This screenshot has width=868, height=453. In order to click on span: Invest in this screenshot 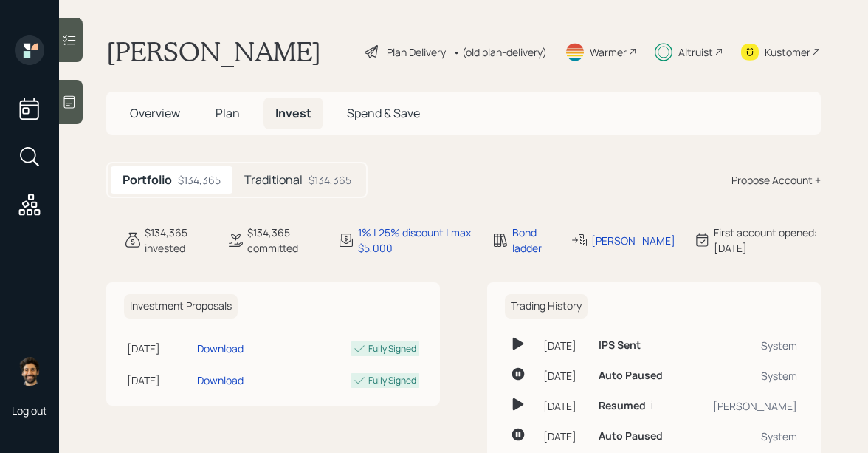, I will do `click(293, 113)`.